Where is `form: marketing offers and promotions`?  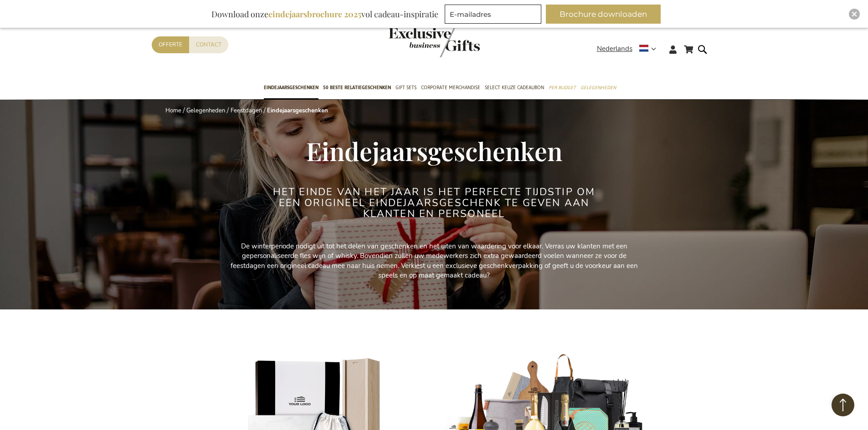 form: marketing offers and promotions is located at coordinates (494, 15).